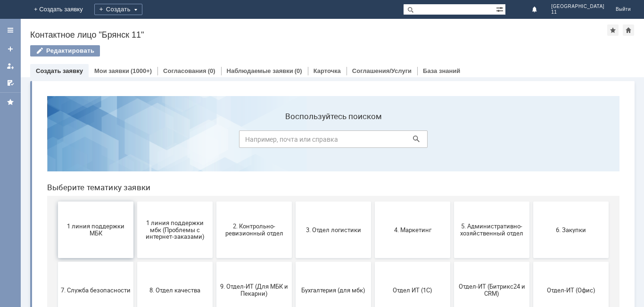 This screenshot has height=307, width=644. I want to click on button: Бухгалтерия (для мбк), so click(294, 202).